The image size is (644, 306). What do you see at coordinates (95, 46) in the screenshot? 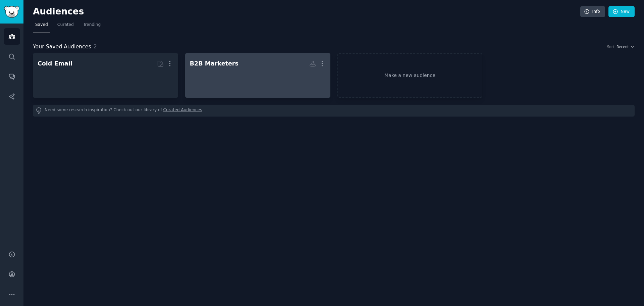
I see `span: 2` at bounding box center [95, 46].